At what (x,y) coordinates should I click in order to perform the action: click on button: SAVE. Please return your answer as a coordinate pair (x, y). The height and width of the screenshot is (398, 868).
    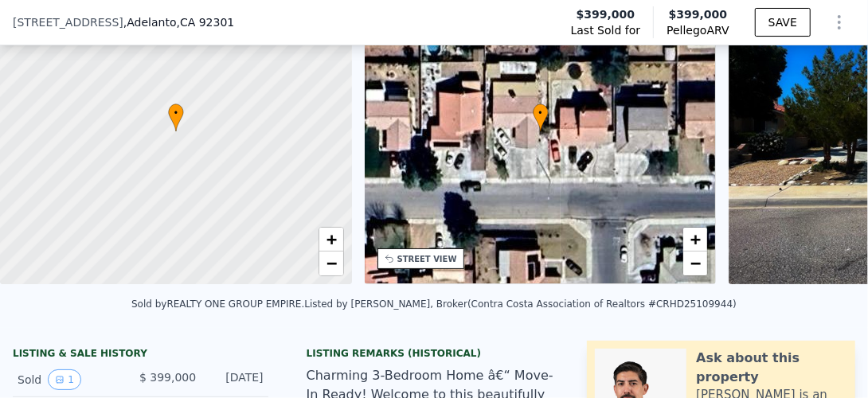
    Looking at the image, I should click on (783, 22).